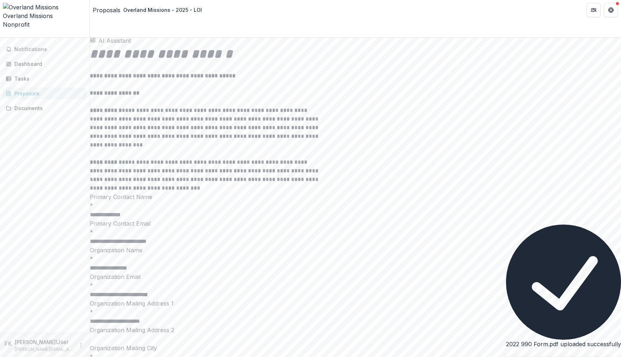  Describe the element at coordinates (93, 40) in the screenshot. I see `button: download-proposal` at that location.